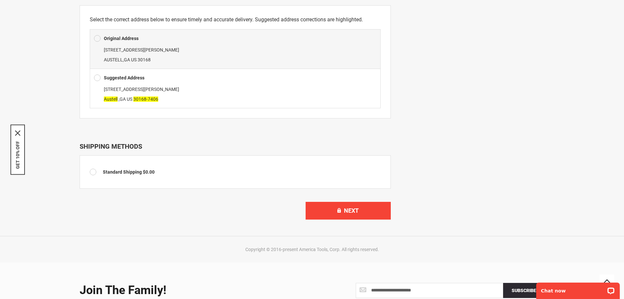 This screenshot has width=624, height=299. I want to click on span: AUSTELL, so click(113, 60).